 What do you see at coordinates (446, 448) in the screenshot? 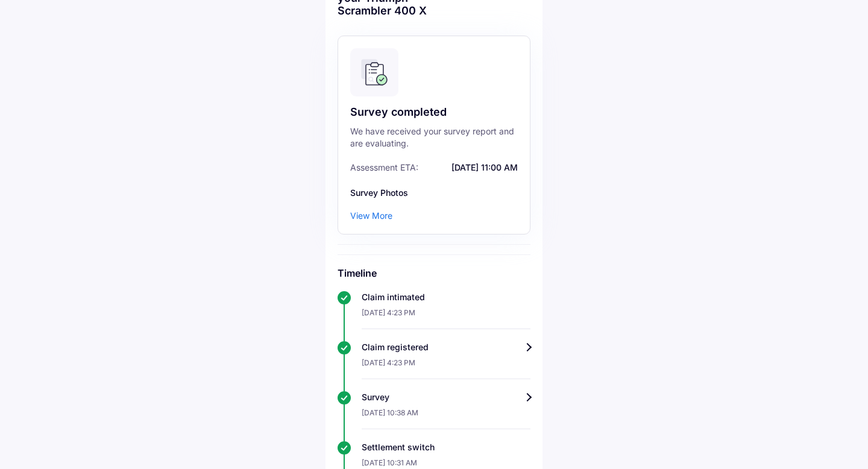
I see `div: Settlement switch` at bounding box center [446, 448].